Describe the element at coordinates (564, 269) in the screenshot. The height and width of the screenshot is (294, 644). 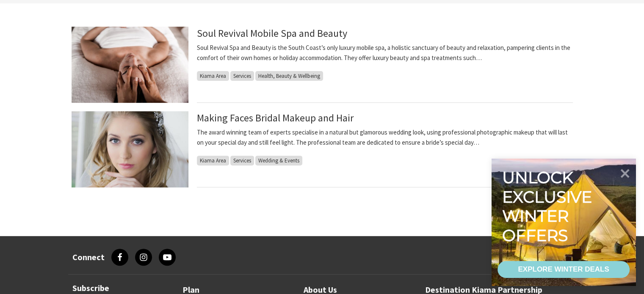
I see `div: EXPLORE WINTER DEALS` at that location.